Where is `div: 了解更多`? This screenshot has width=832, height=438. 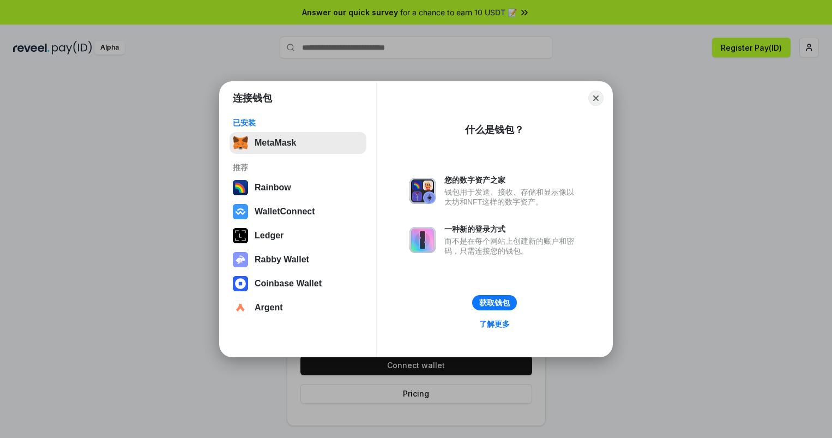
div: 了解更多 is located at coordinates (494, 324).